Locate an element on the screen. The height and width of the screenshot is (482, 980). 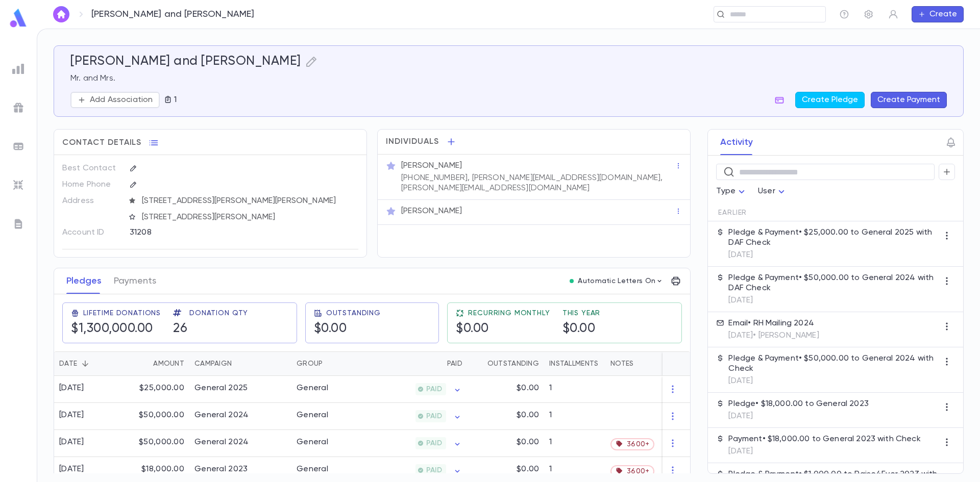
div: General 2023 is located at coordinates (221, 469).